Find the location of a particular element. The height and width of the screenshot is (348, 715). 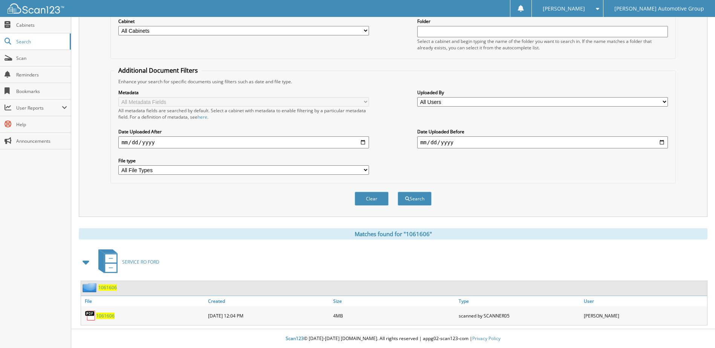

label: Metadata is located at coordinates (244, 92).